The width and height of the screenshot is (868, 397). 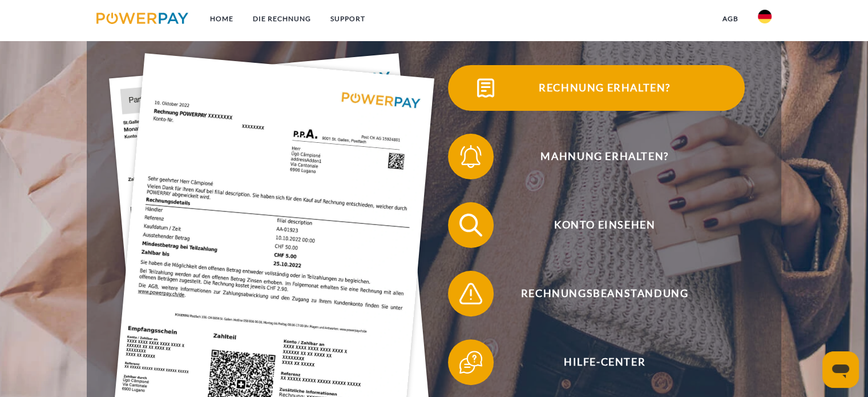 What do you see at coordinates (596, 156) in the screenshot?
I see `button: Mahnung erhalten?` at bounding box center [596, 156].